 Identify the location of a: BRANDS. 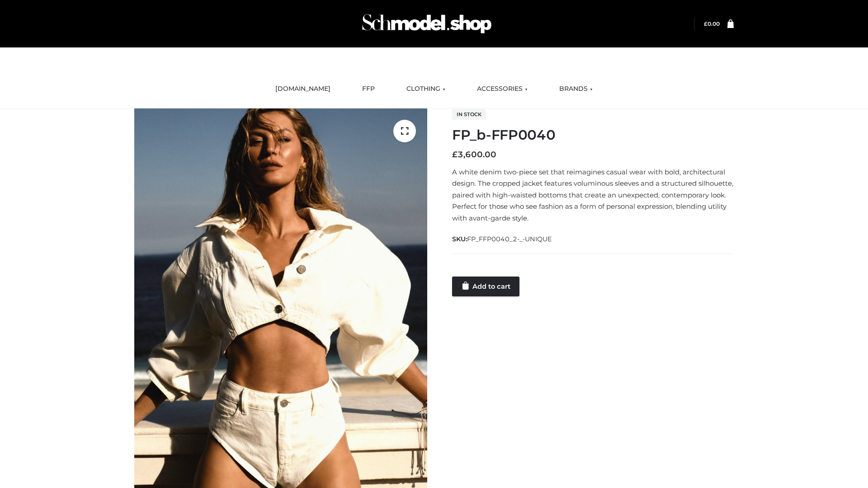
(576, 89).